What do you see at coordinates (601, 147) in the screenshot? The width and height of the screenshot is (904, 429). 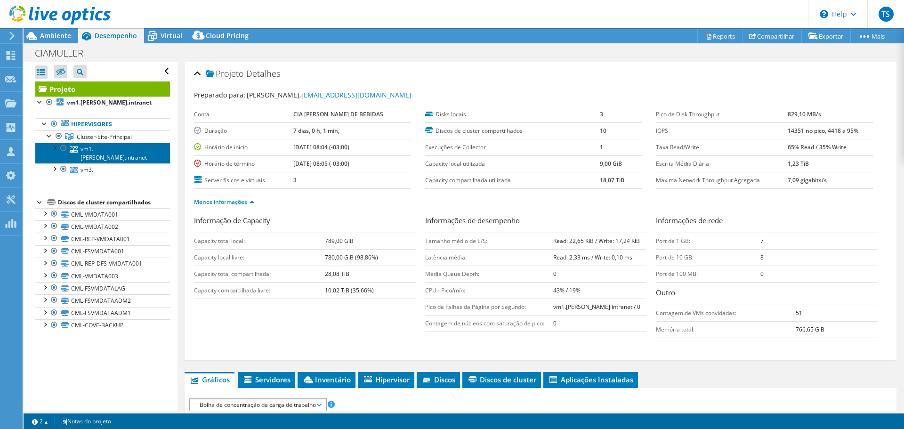 I see `b: 1` at bounding box center [601, 147].